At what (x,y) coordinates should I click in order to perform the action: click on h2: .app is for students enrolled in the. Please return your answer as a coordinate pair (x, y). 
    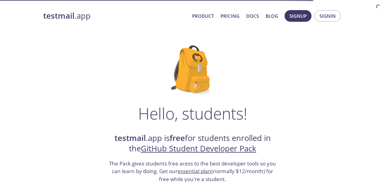
    Looking at the image, I should click on (192, 143).